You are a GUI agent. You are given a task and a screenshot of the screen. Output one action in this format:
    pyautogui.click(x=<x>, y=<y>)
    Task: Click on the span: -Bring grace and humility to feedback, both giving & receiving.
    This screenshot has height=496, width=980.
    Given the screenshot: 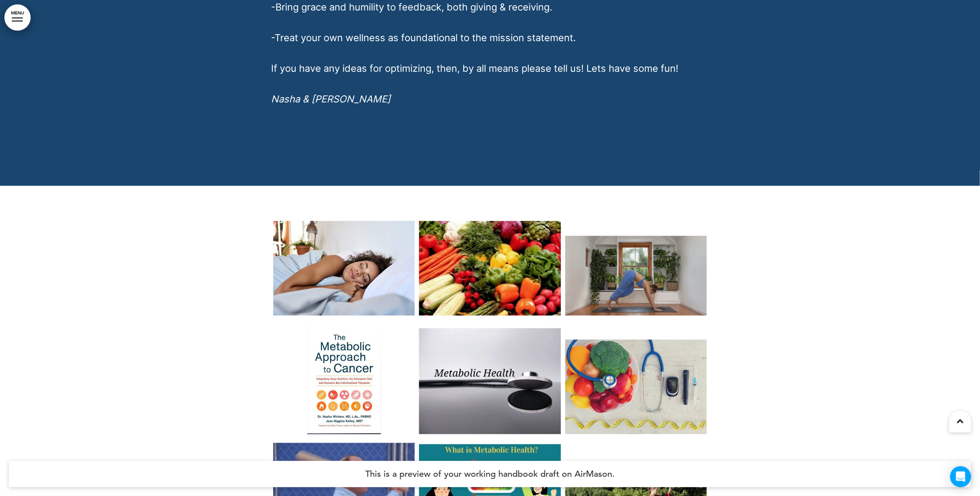 What is the action you would take?
    pyautogui.click(x=411, y=7)
    